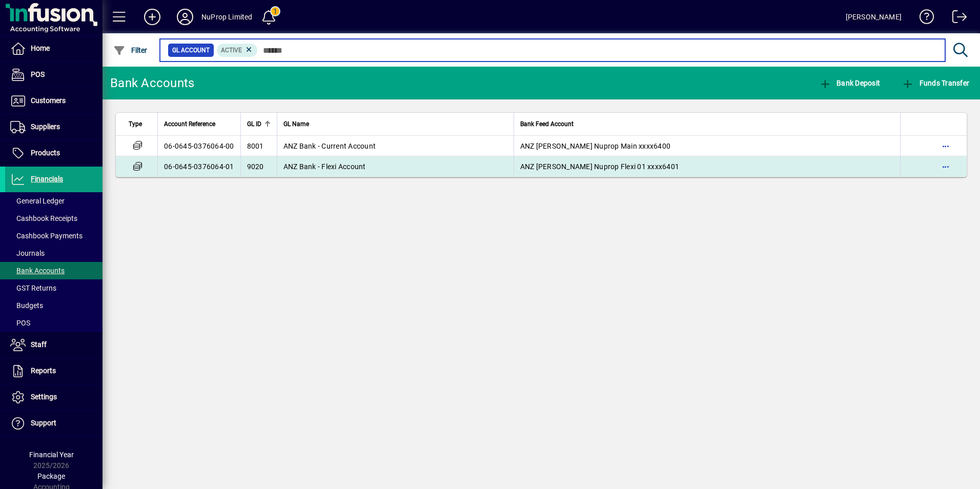 This screenshot has height=489, width=980. Describe the element at coordinates (936, 83) in the screenshot. I see `span: Funds Transfer` at that location.